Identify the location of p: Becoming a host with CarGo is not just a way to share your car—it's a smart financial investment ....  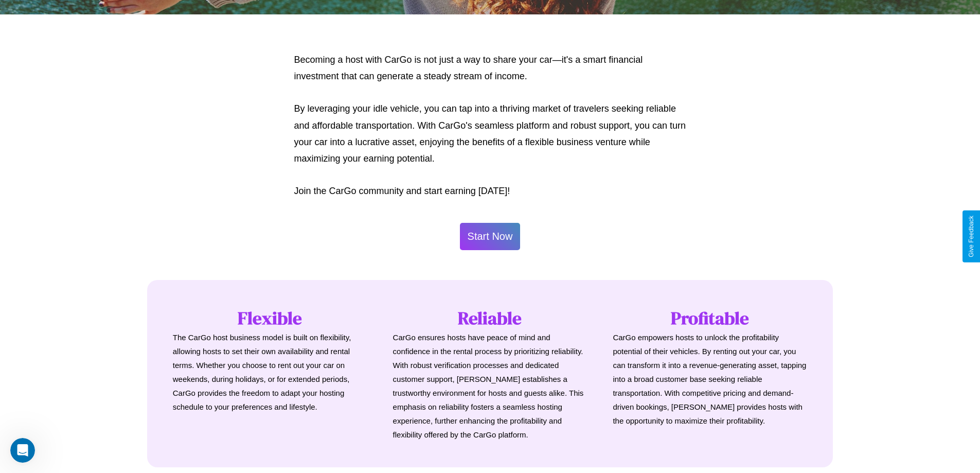
(490, 68).